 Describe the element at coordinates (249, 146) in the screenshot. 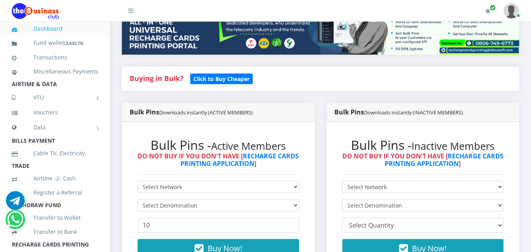

I see `small: Active Members` at that location.